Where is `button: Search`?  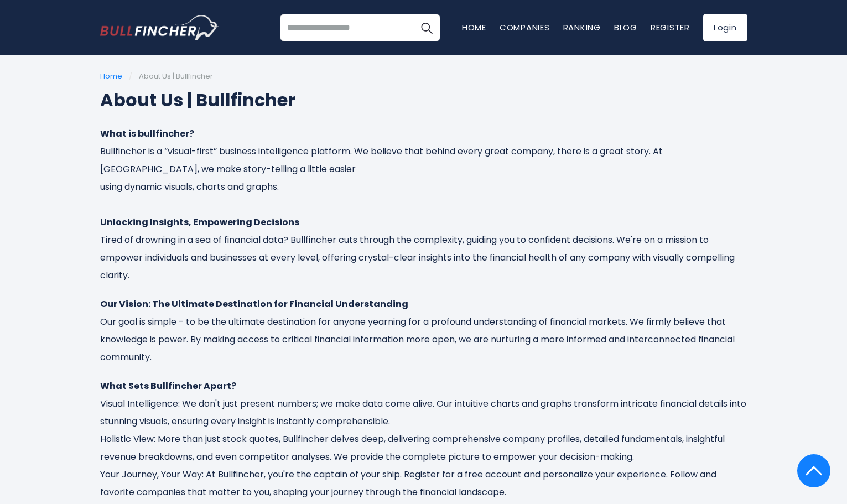 button: Search is located at coordinates (427, 28).